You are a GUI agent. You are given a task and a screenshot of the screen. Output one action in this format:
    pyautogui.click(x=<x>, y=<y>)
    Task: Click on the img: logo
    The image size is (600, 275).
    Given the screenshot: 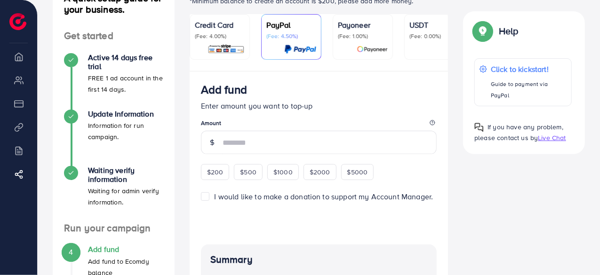 What is the action you would take?
    pyautogui.click(x=18, y=22)
    